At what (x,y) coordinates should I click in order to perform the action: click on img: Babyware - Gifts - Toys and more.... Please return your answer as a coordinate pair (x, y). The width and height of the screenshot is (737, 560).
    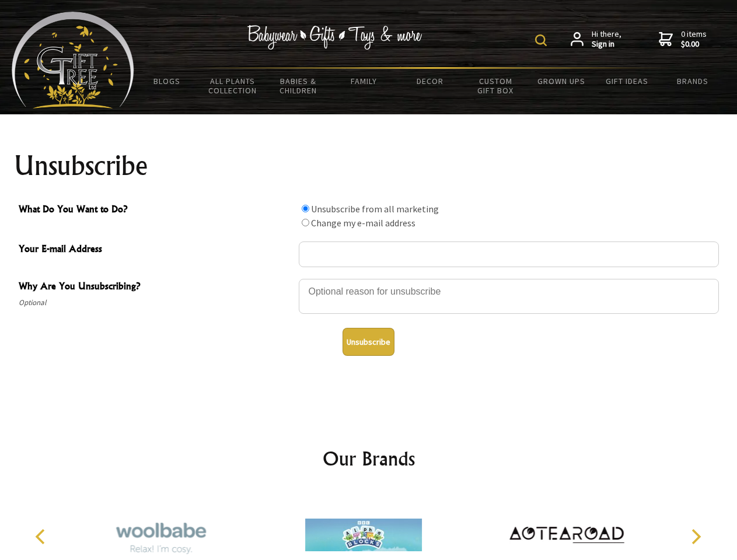
    Looking at the image, I should click on (73, 60).